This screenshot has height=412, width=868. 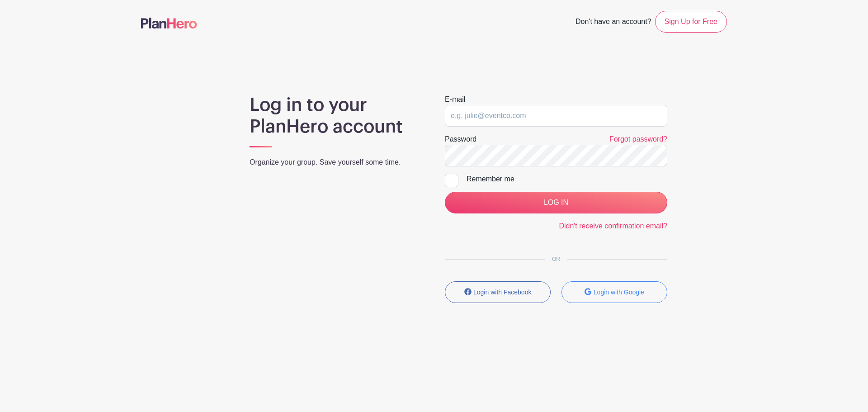 What do you see at coordinates (455, 99) in the screenshot?
I see `label: E-mail` at bounding box center [455, 99].